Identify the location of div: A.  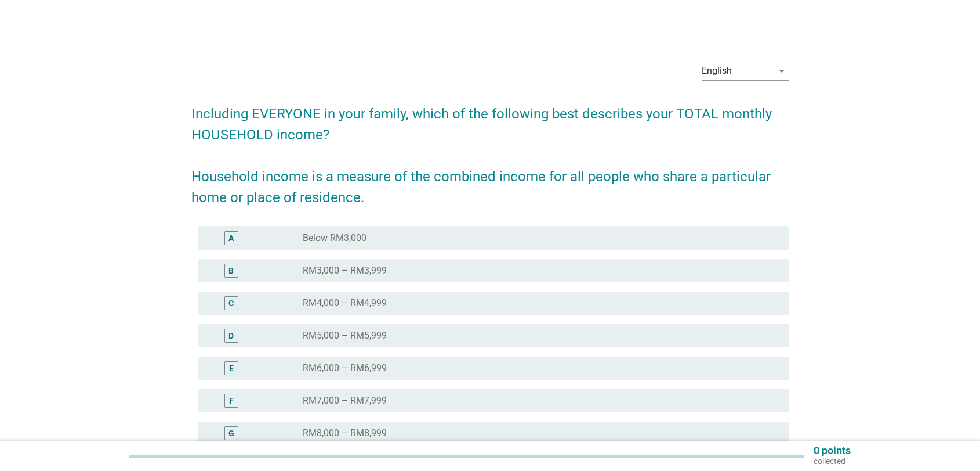
(231, 238).